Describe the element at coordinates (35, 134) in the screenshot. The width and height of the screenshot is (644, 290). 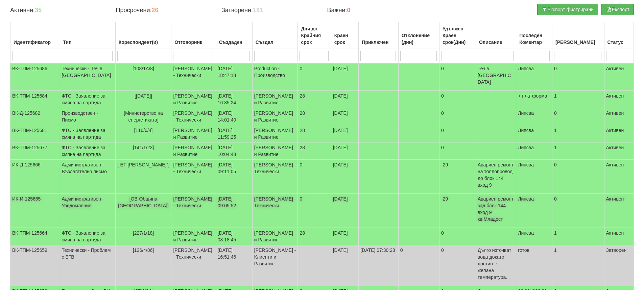
I see `td: ВК-ТПМ-125681` at that location.